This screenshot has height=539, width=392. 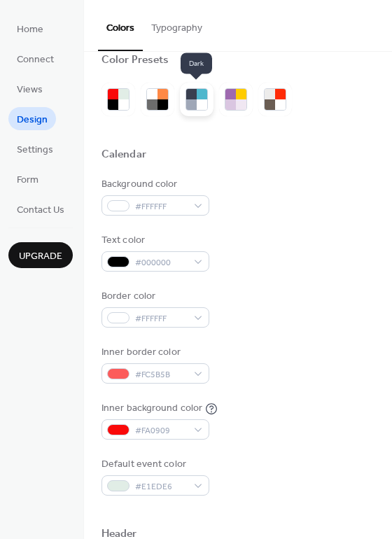 I want to click on div: Default event color, so click(x=154, y=464).